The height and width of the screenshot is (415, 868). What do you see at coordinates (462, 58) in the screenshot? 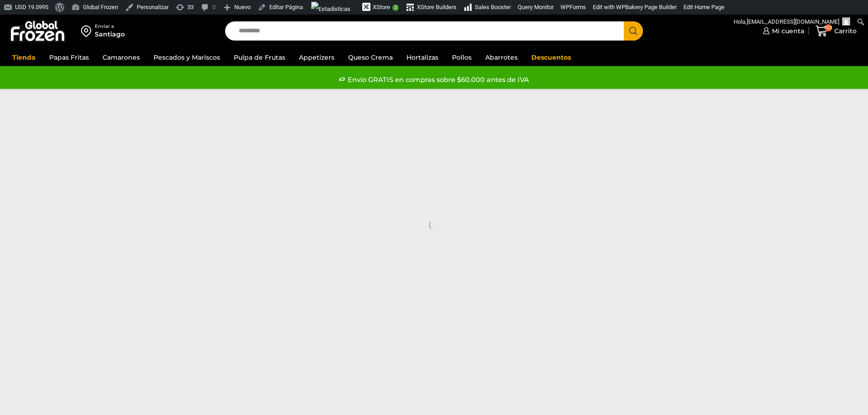
I see `a: Pollos` at bounding box center [462, 58].